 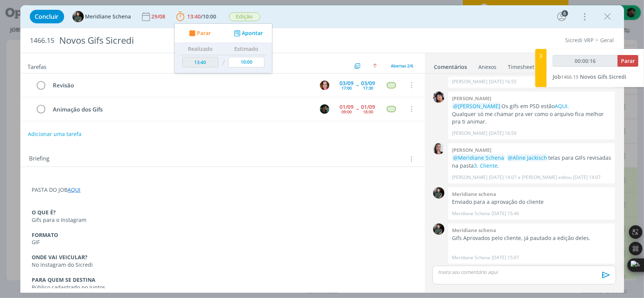 What do you see at coordinates (246, 49) in the screenshot?
I see `th: Estimado` at bounding box center [246, 49].